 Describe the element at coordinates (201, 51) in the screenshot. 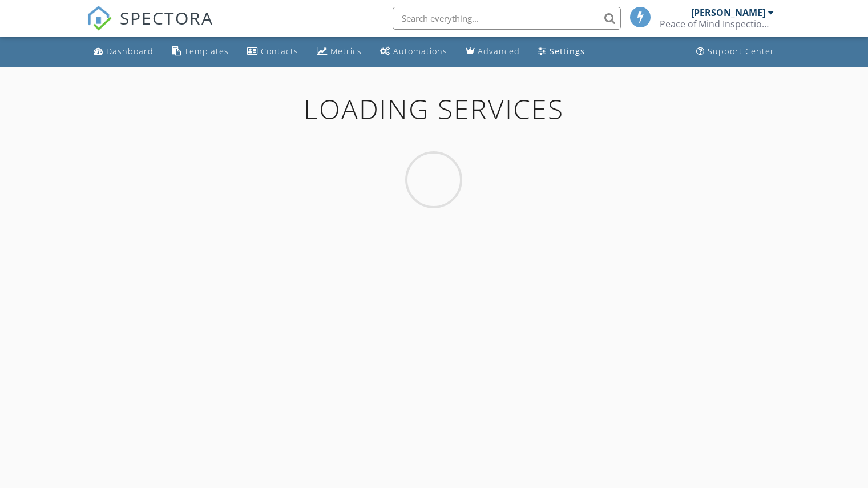

I see `a: Templates` at that location.